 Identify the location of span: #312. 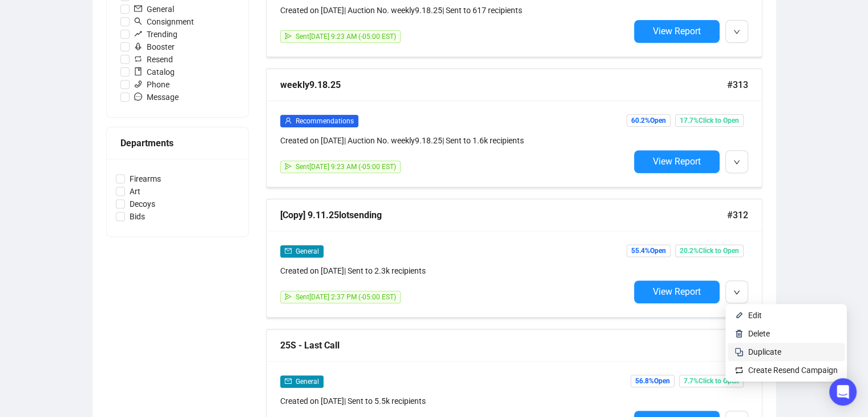
(737, 215).